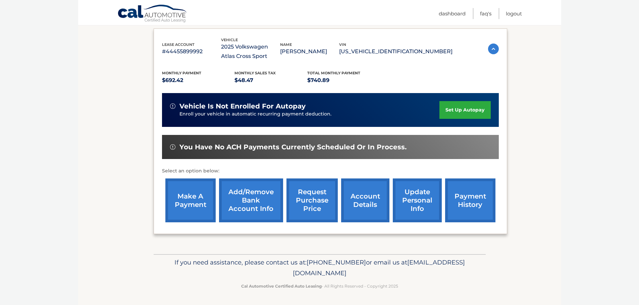 The image size is (639, 305). I want to click on p: $48.47, so click(271, 80).